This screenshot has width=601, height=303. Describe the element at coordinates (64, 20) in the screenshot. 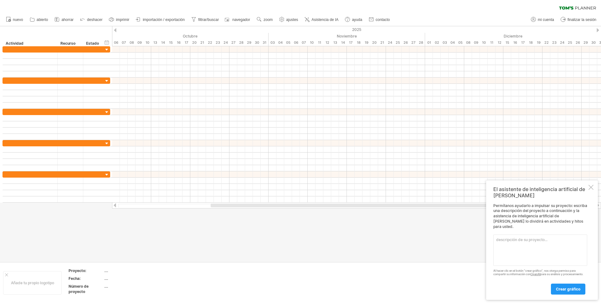

I see `a: ahorrar` at that location.